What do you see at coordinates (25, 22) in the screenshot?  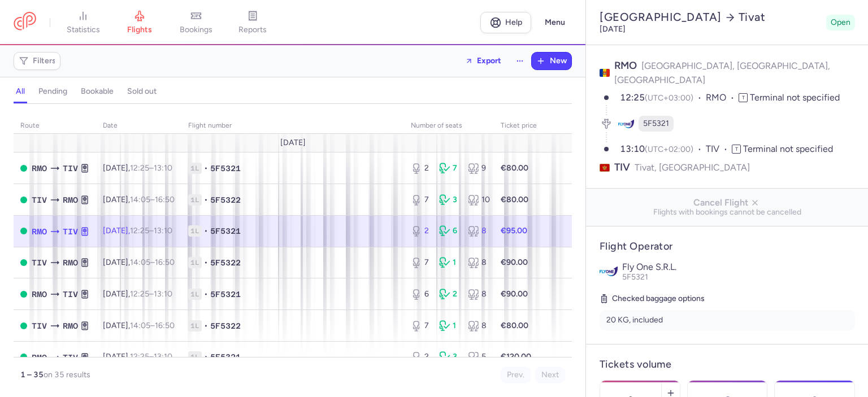 I see `a: CitizenPlane red outlined logo` at bounding box center [25, 22].